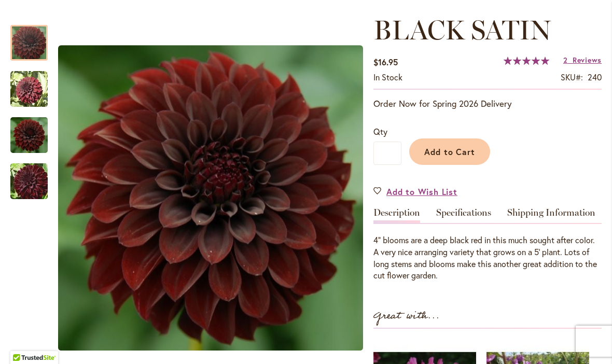 Image resolution: width=612 pixels, height=364 pixels. I want to click on a: Shipping Information, so click(551, 215).